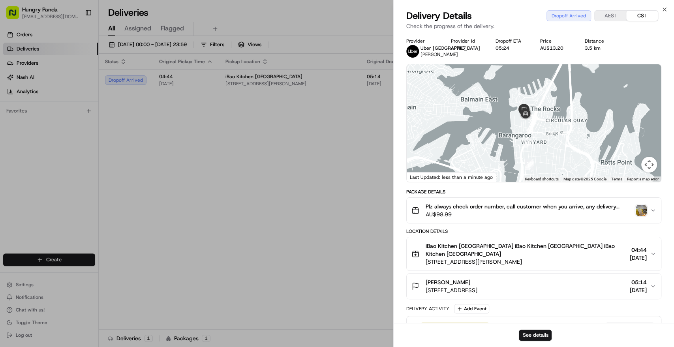  I want to click on span: Knowledge Base, so click(38, 180).